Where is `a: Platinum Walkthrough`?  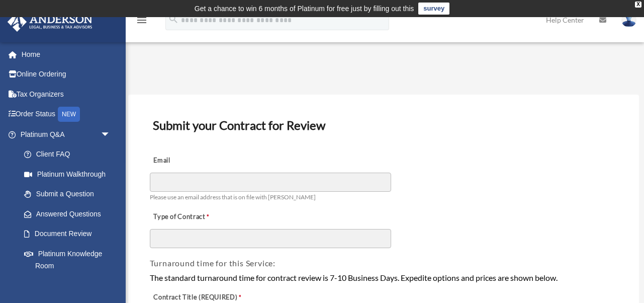
a: Platinum Walkthrough is located at coordinates (70, 174).